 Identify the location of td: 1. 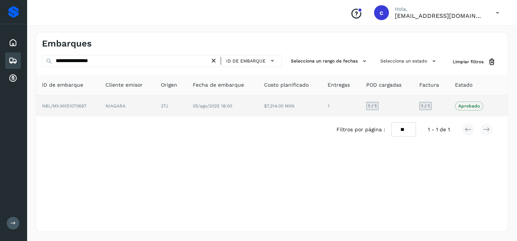
(341, 106).